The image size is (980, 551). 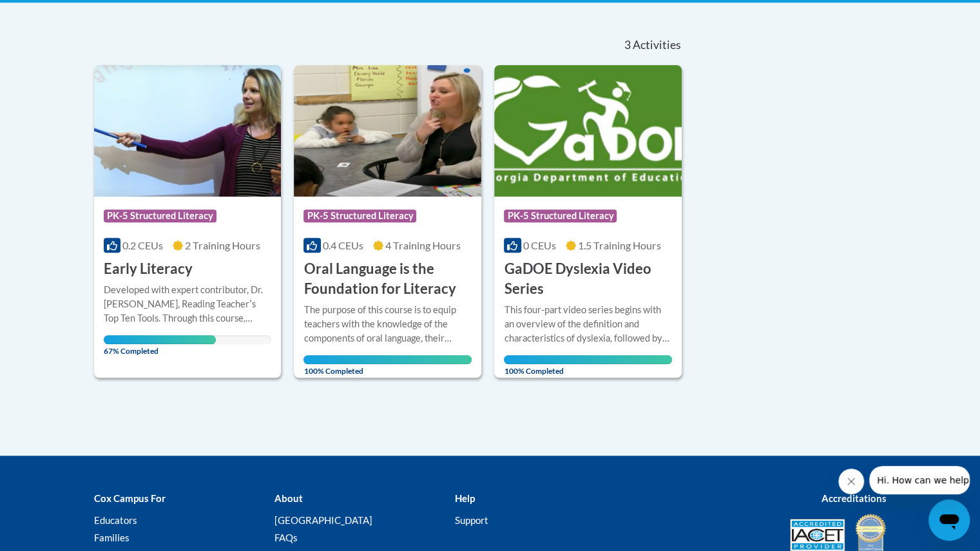 What do you see at coordinates (588, 221) in the screenshot?
I see `a: Course LogoPK-5 Structured Literacy0 CEUs1.5 Training Hours GaDOE Dyslexia Video SeriesThis four-...` at bounding box center [588, 221].